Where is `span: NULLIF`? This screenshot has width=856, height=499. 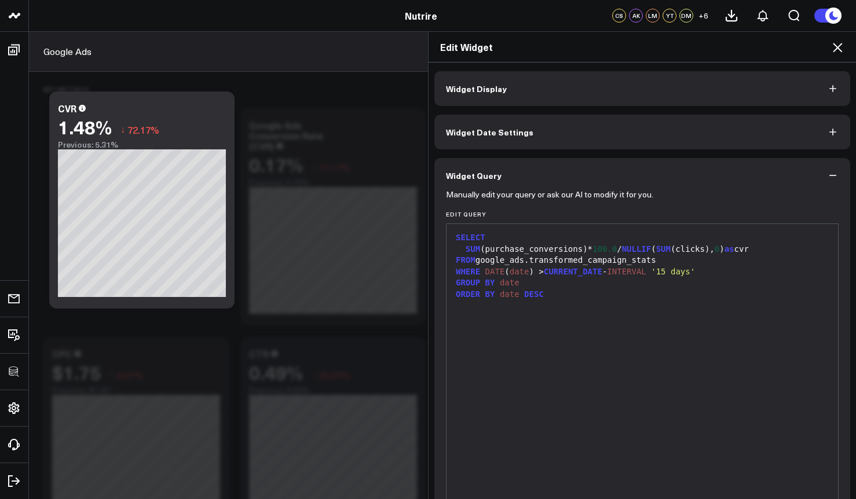
span: NULLIF is located at coordinates (637, 249).